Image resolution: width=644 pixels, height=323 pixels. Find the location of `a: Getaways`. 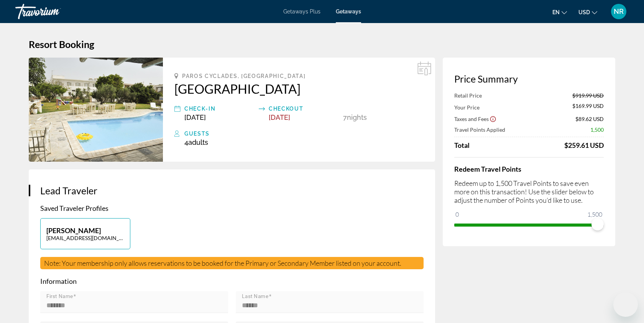

a: Getaways is located at coordinates (348, 12).